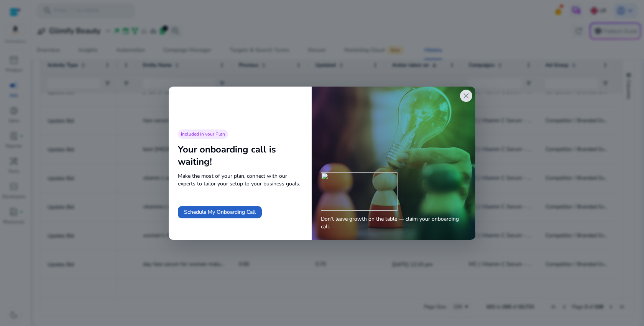 The height and width of the screenshot is (326, 644). Describe the element at coordinates (220, 212) in the screenshot. I see `button: Schedule My Onboarding Call` at that location.